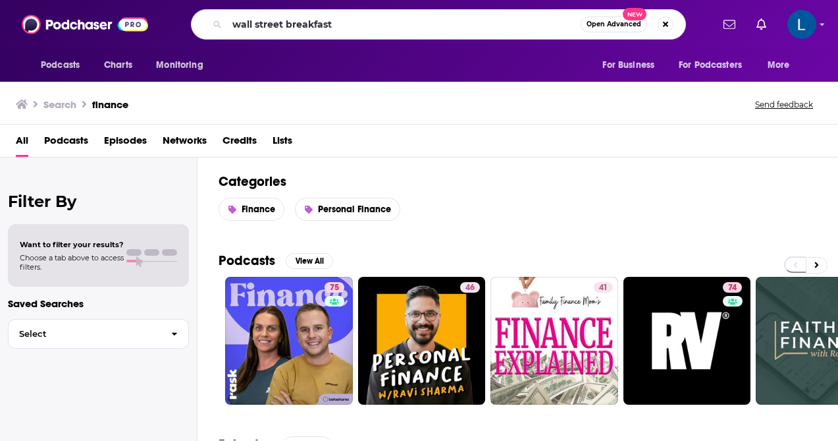 The height and width of the screenshot is (441, 838). What do you see at coordinates (118, 65) in the screenshot?
I see `span: Charts` at bounding box center [118, 65].